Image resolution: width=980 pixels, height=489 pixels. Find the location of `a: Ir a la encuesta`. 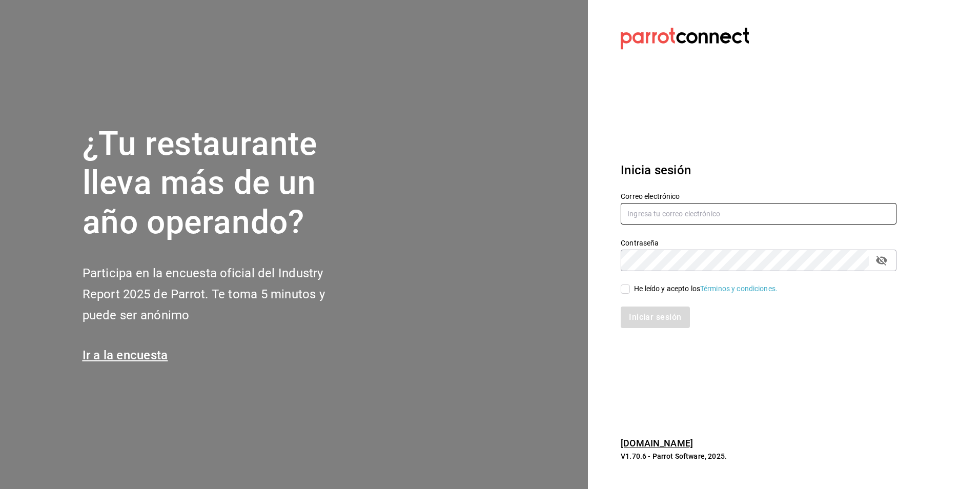

a: Ir a la encuesta is located at coordinates (125, 355).